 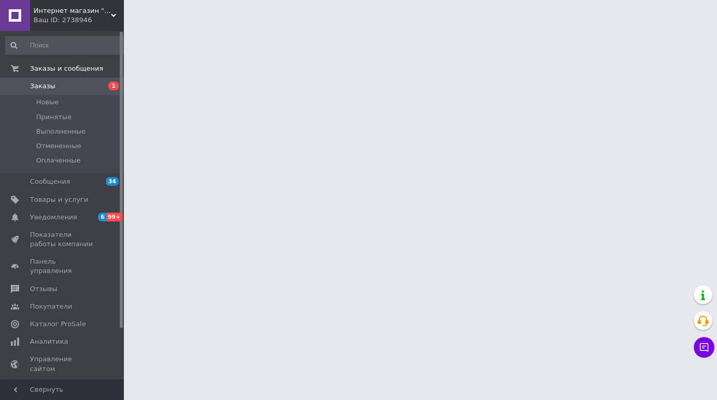 I want to click on span: Товары и услуги, so click(x=59, y=200).